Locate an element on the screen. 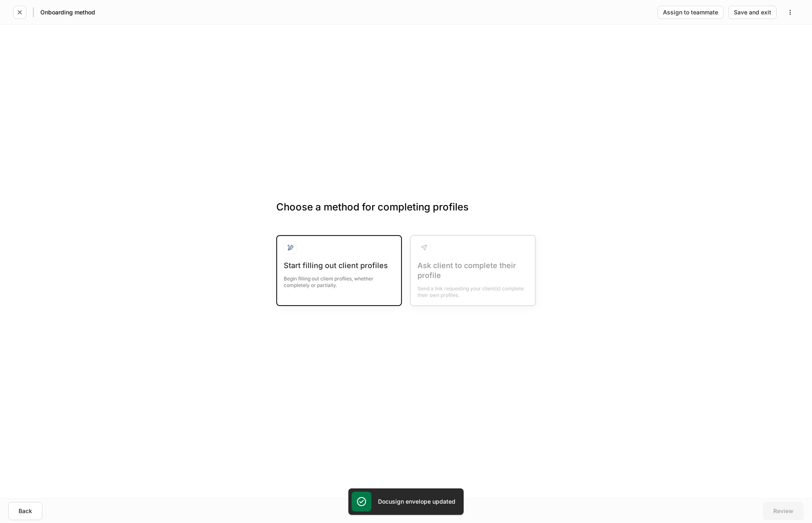  button: Save and exit is located at coordinates (752, 12).